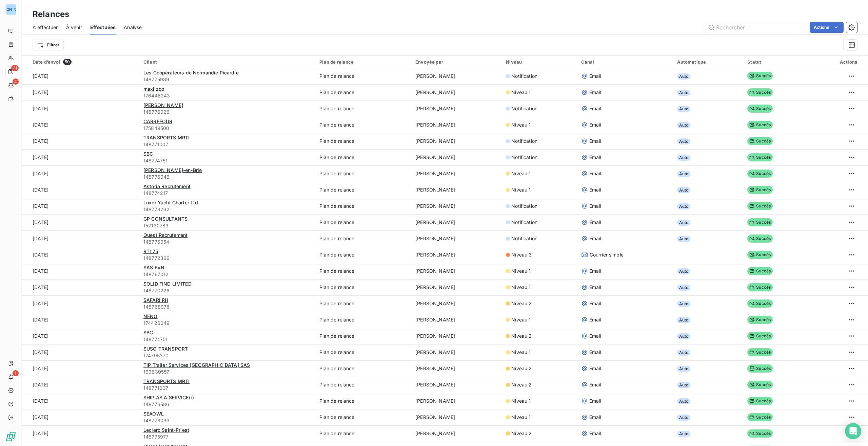 Image resolution: width=868 pixels, height=446 pixels. I want to click on button: Filtrer, so click(48, 45).